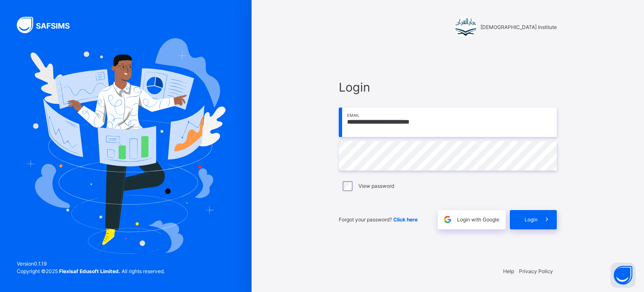  What do you see at coordinates (376, 186) in the screenshot?
I see `label: View password` at bounding box center [376, 186].